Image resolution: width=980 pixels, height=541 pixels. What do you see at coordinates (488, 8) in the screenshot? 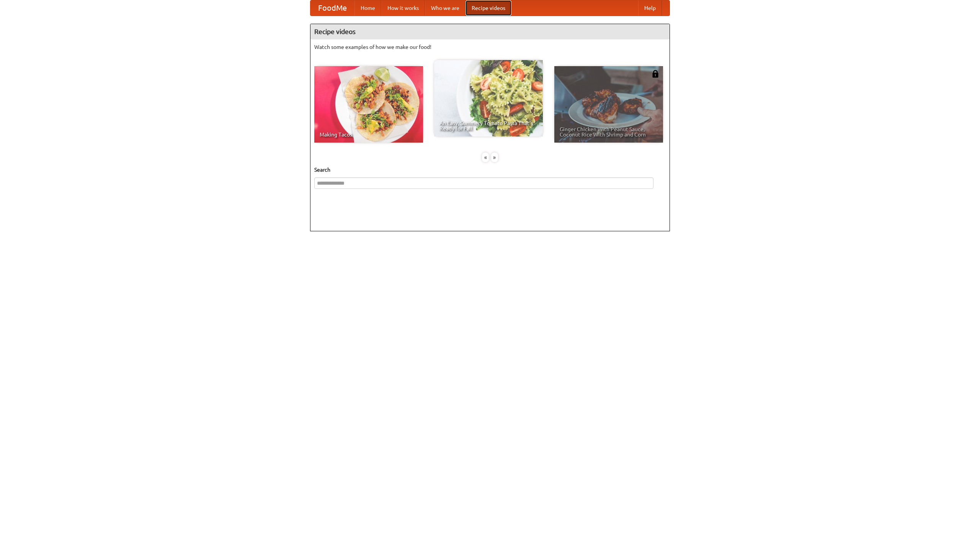
I see `a: Recipe videos` at bounding box center [488, 8].